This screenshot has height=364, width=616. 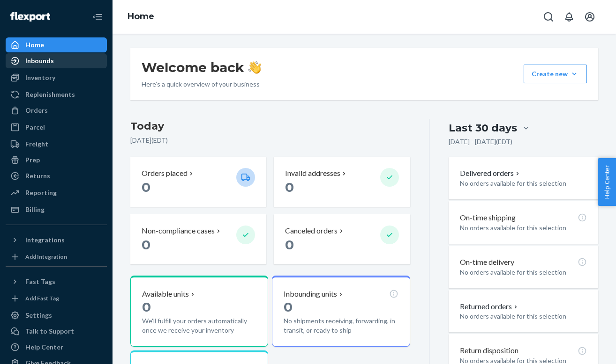 I want to click on div: Inbounds, so click(x=39, y=61).